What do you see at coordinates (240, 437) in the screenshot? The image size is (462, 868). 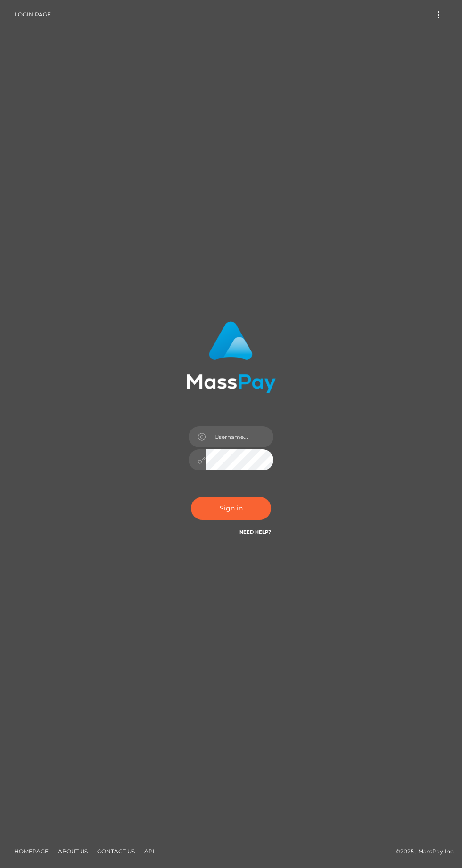 I see `input: Username...` at bounding box center [240, 437].